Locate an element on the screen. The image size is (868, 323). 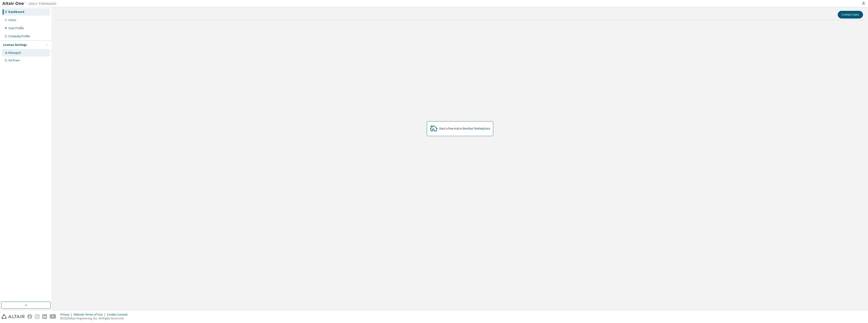
div: User Profile is located at coordinates (16, 28).